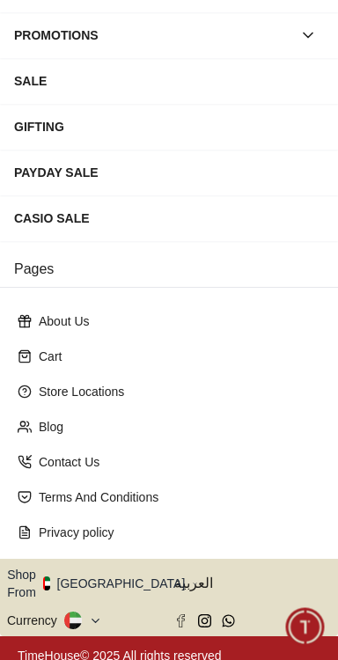 This screenshot has height=660, width=338. What do you see at coordinates (176, 321) in the screenshot?
I see `p: About Us` at bounding box center [176, 321].